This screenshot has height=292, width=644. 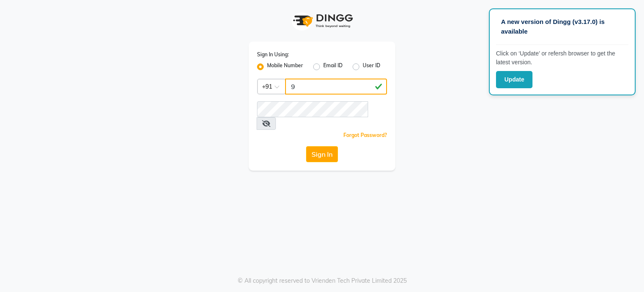 I want to click on p: A new version of Dingg (v3.17.0) is available, so click(x=562, y=26).